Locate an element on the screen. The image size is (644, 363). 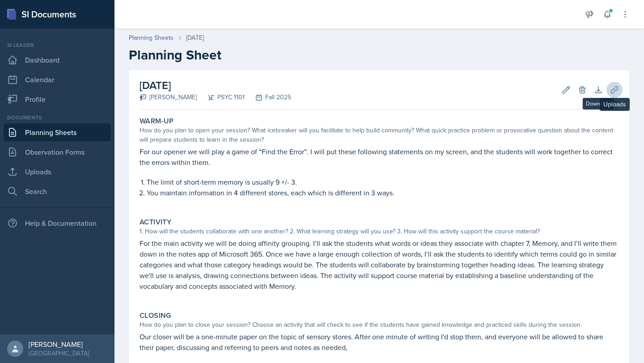
a: Observation Forms is located at coordinates (57, 152).